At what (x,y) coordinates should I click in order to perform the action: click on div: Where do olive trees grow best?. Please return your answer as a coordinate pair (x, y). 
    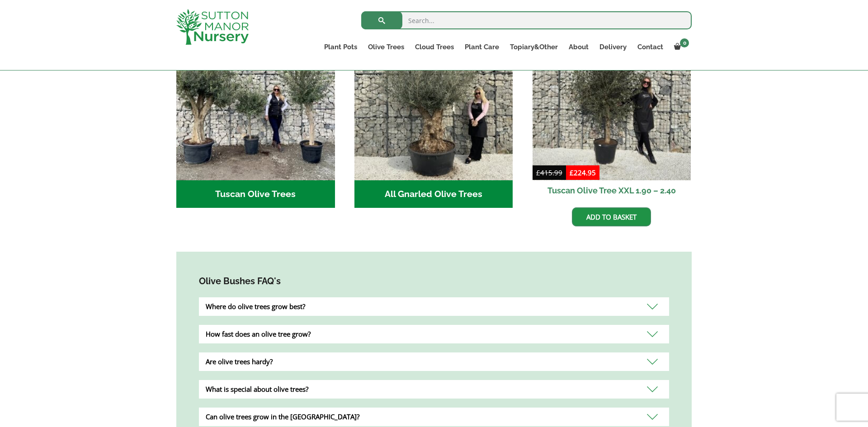
    Looking at the image, I should click on (434, 306).